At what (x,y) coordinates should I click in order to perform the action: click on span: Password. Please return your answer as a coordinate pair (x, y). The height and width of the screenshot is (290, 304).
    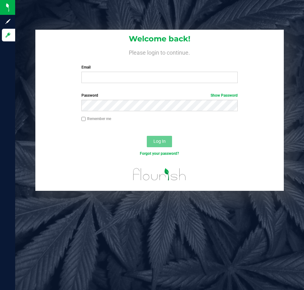
    Looking at the image, I should click on (90, 95).